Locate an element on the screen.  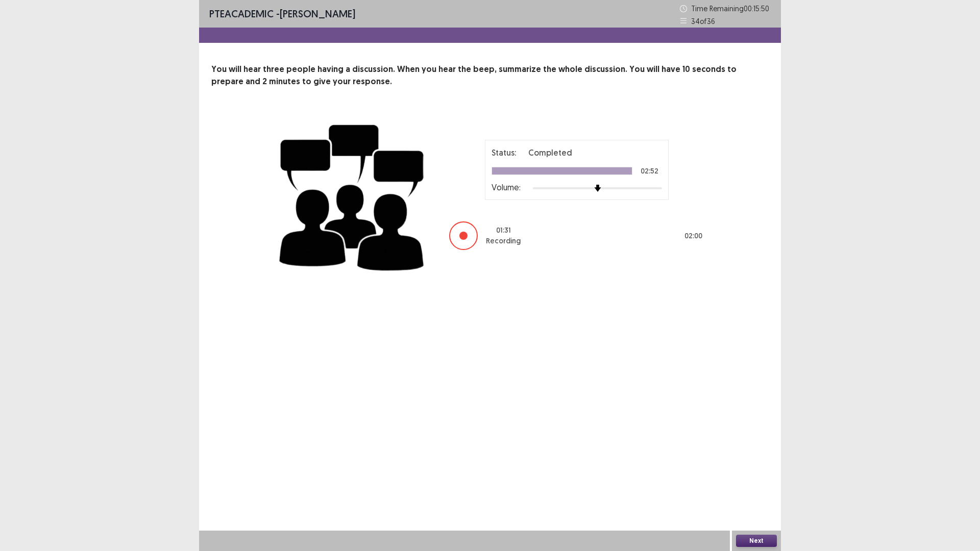
p: 02 : 00 is located at coordinates (693, 235).